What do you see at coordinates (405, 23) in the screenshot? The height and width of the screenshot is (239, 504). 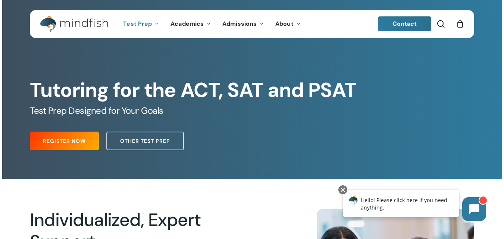 I see `span: Contact` at bounding box center [405, 23].